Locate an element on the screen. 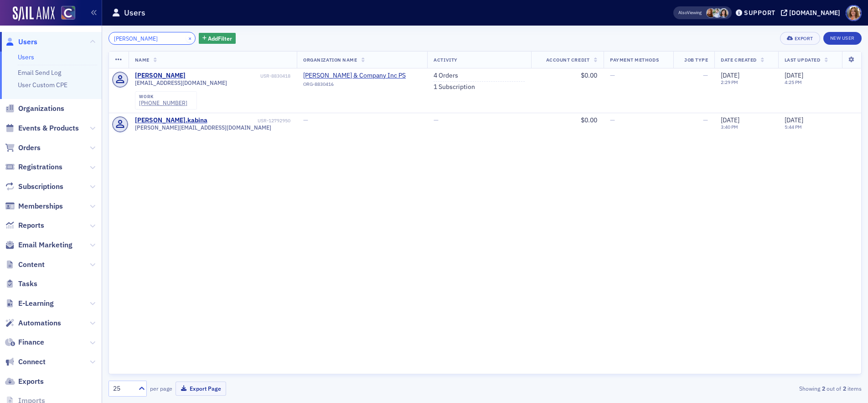  button: Export is located at coordinates (800, 38).